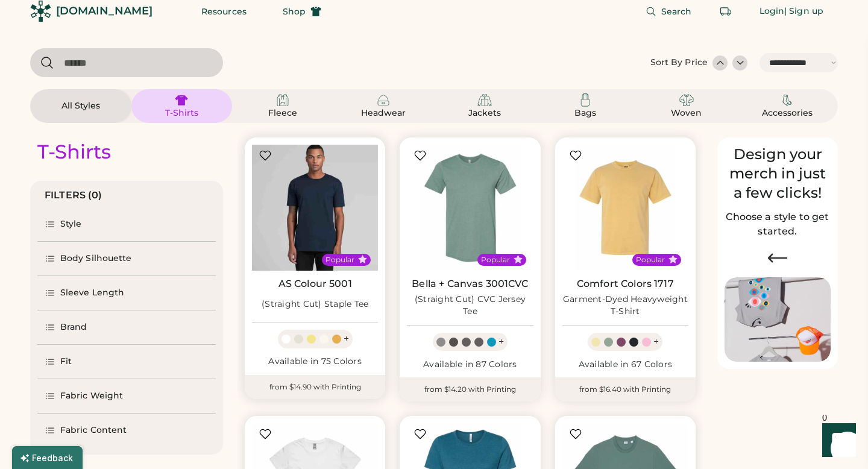 Image resolution: width=868 pixels, height=469 pixels. Describe the element at coordinates (625, 390) in the screenshot. I see `div: from $16.40 with Printing` at that location.